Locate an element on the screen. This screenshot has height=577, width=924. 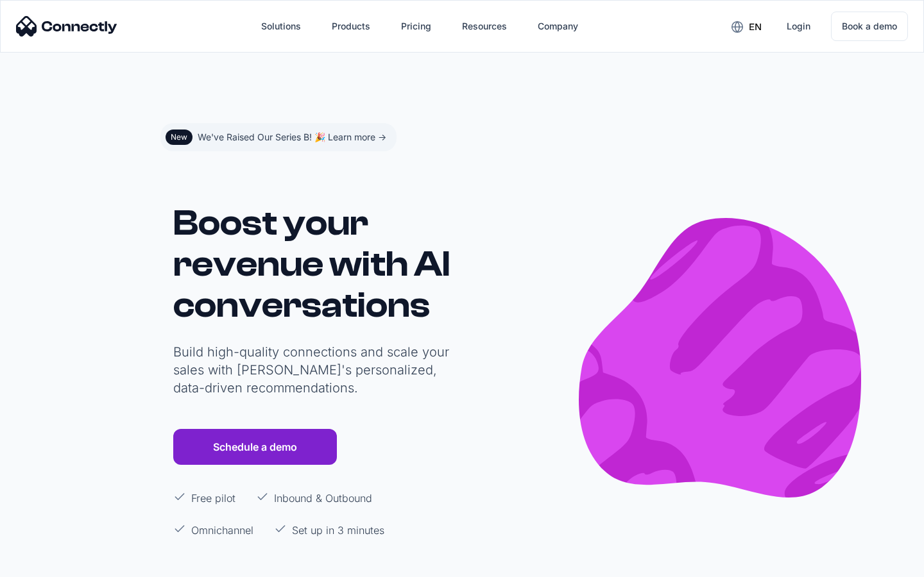
a: Pricing is located at coordinates (415, 27).